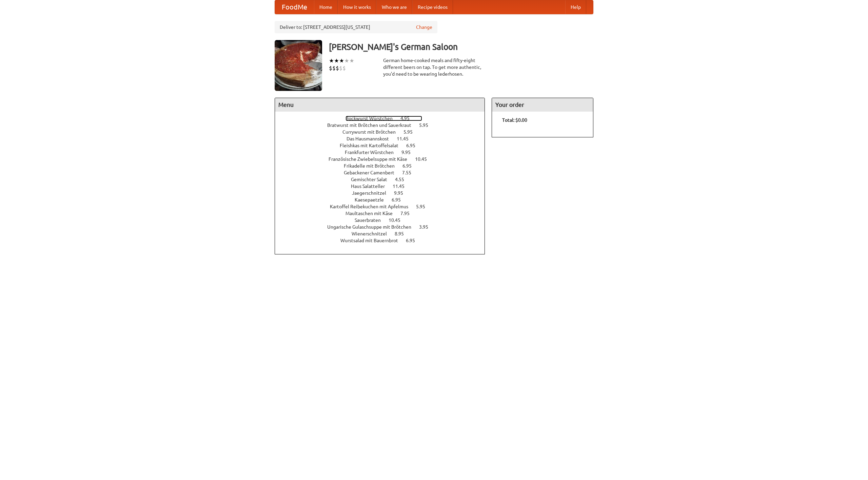  Describe the element at coordinates (371, 220) in the screenshot. I see `span: Sauerbraten` at that location.